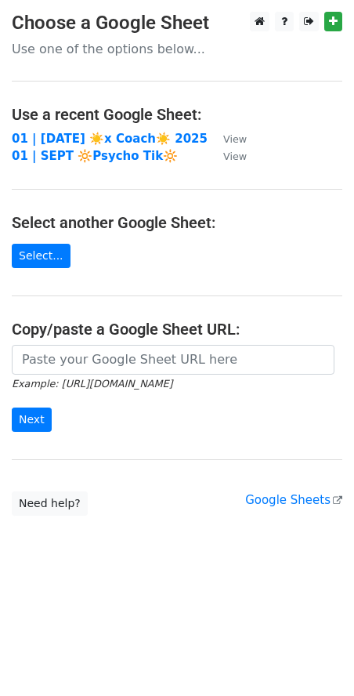  What do you see at coordinates (95, 156) in the screenshot?
I see `strong: 01 | SEPT 🔆Psycho Tik🔆` at bounding box center [95, 156].